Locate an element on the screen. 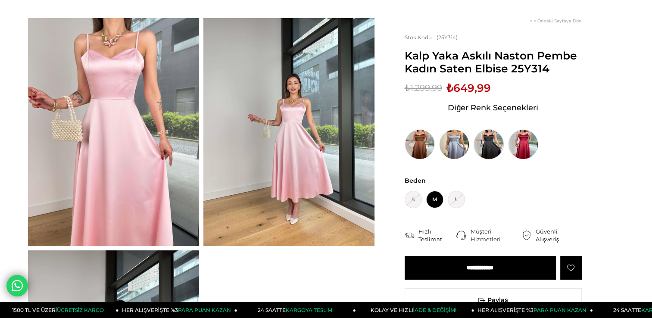  span: Diğer Renk Seçenekleri is located at coordinates (493, 108).